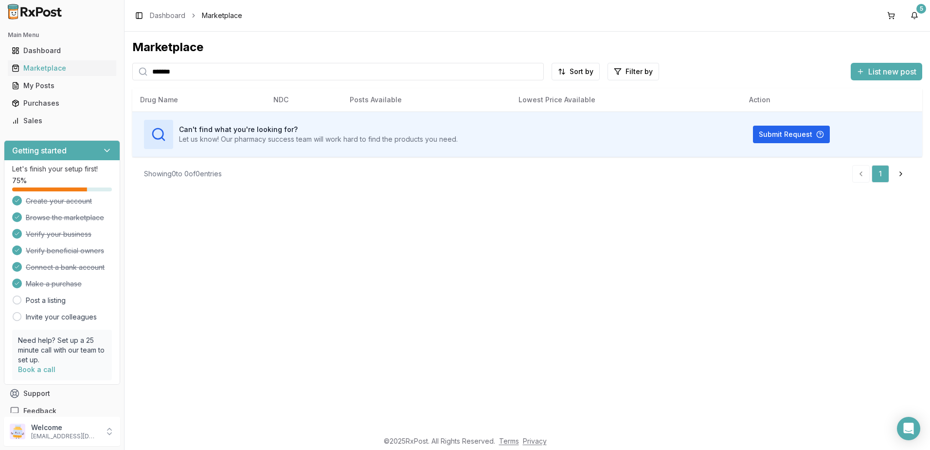  Describe the element at coordinates (35, 12) in the screenshot. I see `img: RxPost Logo` at that location.